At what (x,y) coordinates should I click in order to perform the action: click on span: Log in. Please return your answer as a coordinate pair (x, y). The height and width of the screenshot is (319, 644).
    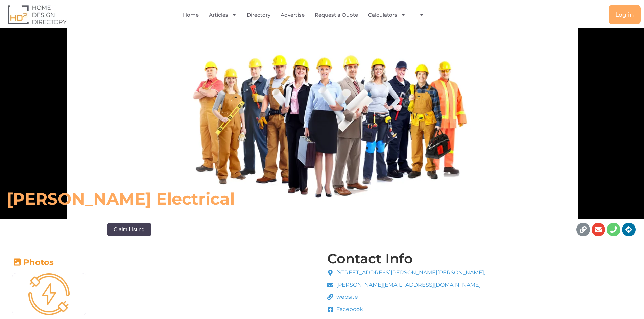
    Looking at the image, I should click on (624, 15).